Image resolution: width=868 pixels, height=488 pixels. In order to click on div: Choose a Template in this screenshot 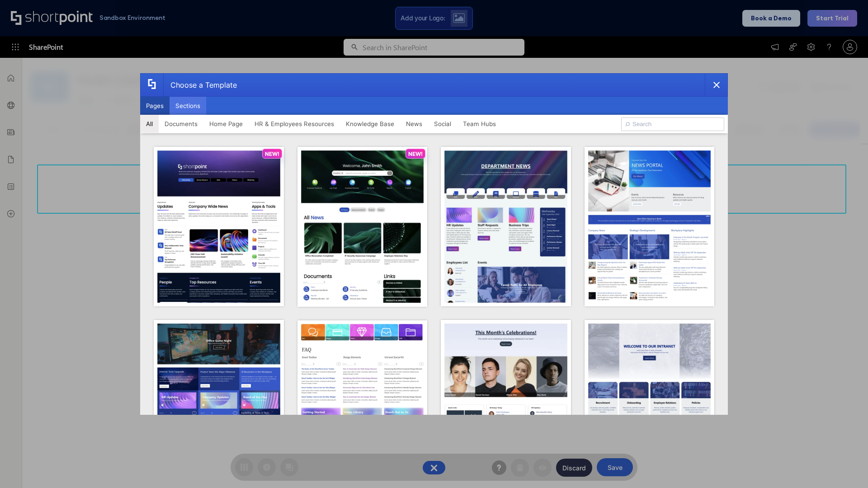, I will do `click(200, 85)`.